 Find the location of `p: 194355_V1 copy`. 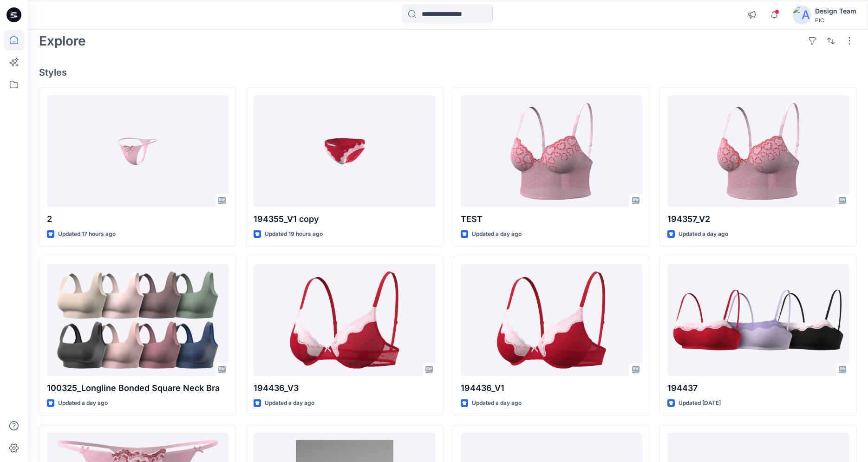

p: 194355_V1 copy is located at coordinates (344, 219).